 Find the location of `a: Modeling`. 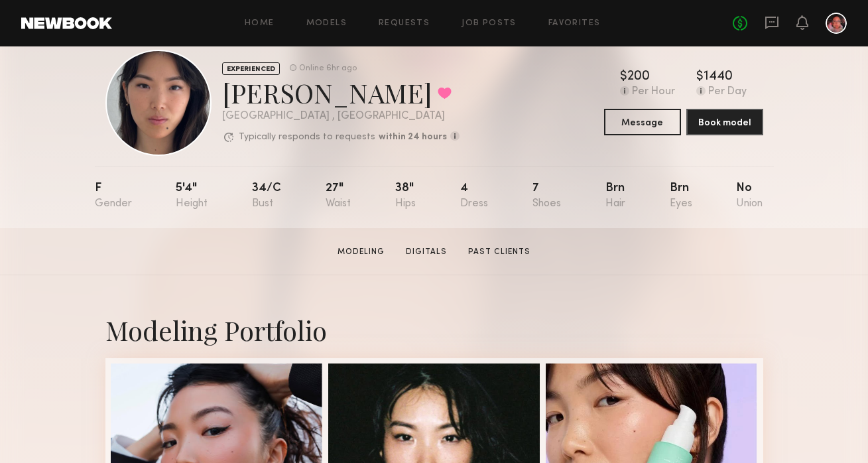

a: Modeling is located at coordinates (361, 252).